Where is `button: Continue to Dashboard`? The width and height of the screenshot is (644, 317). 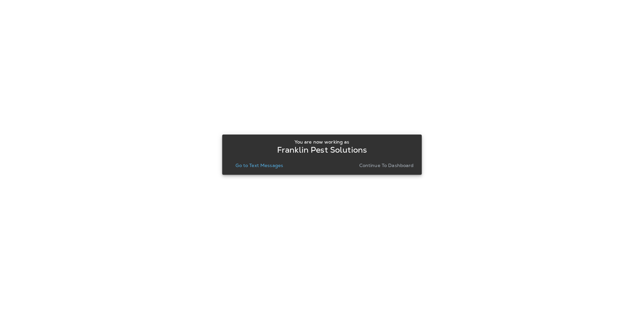
button: Continue to Dashboard is located at coordinates (386, 165).